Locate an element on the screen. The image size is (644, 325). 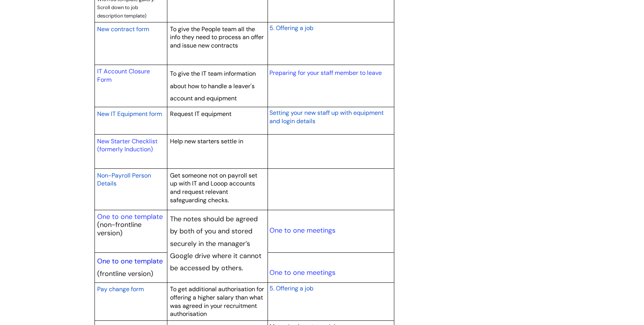
span: To give the IT team information about how to handle a leaver's account and equipment is located at coordinates (213, 86).